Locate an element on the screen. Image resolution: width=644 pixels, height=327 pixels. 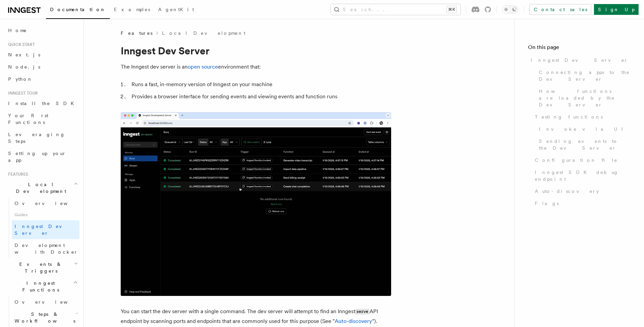
span: Guides is located at coordinates (46, 215).